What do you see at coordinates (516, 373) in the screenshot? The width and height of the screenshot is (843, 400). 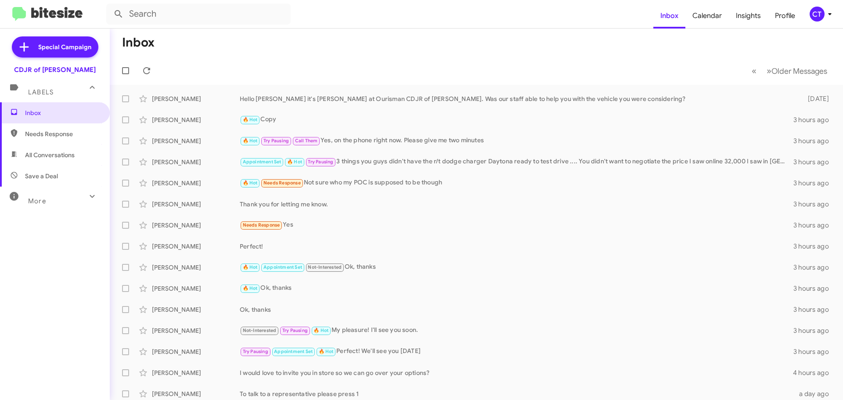 I see `div: I would love to invite you in store so we can go over your options?` at bounding box center [516, 373].